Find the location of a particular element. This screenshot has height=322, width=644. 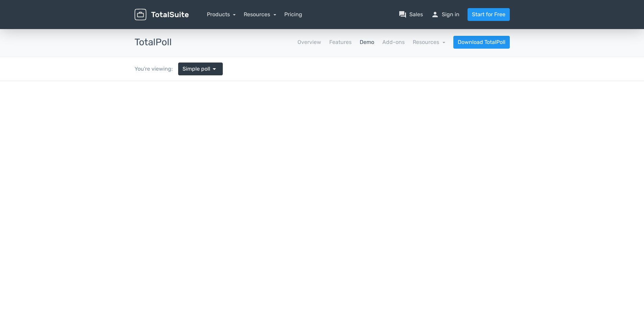

a: Features is located at coordinates (340, 42).